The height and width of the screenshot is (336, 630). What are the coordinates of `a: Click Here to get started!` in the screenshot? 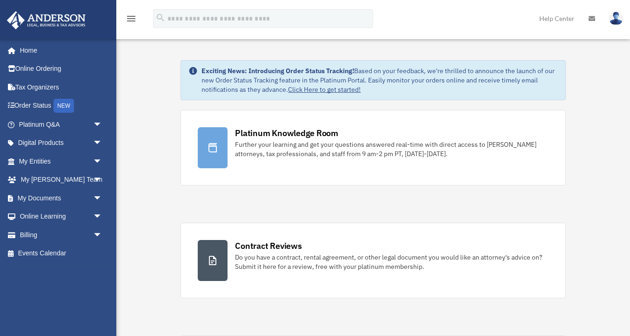 It's located at (324, 89).